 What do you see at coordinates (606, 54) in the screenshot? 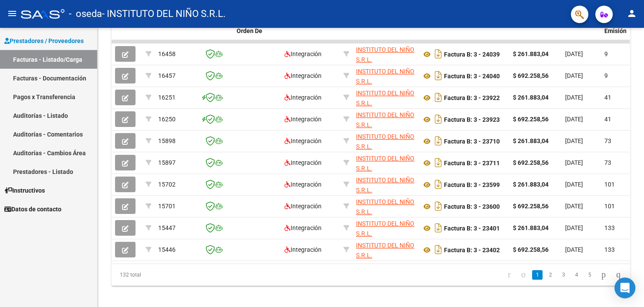
I see `span: 9` at bounding box center [606, 54].